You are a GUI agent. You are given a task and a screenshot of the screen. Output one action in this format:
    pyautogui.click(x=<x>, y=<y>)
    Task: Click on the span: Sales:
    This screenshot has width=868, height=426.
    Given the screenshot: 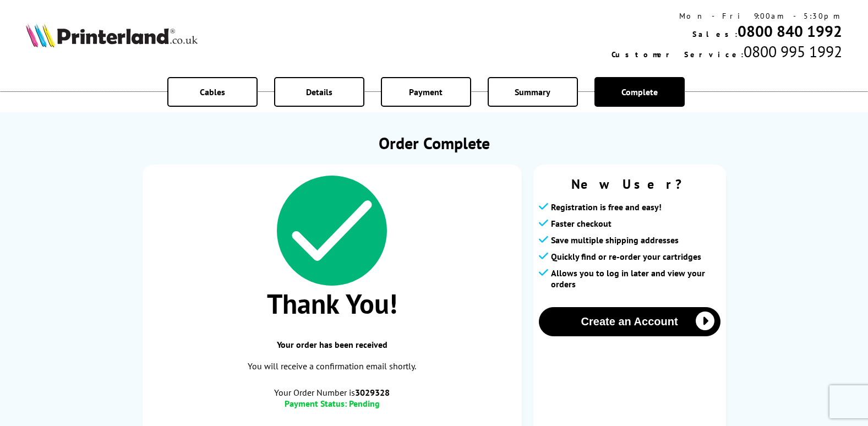 What is the action you would take?
    pyautogui.click(x=715, y=34)
    